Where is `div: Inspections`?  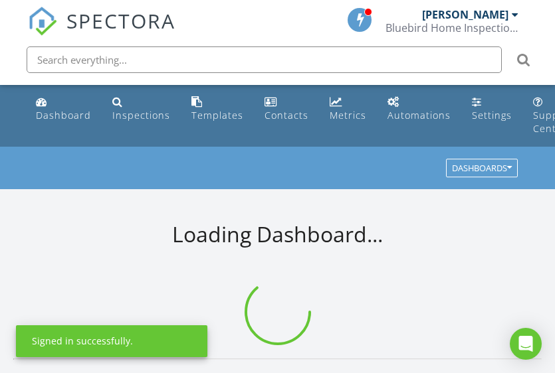
div: Inspections is located at coordinates (141, 115).